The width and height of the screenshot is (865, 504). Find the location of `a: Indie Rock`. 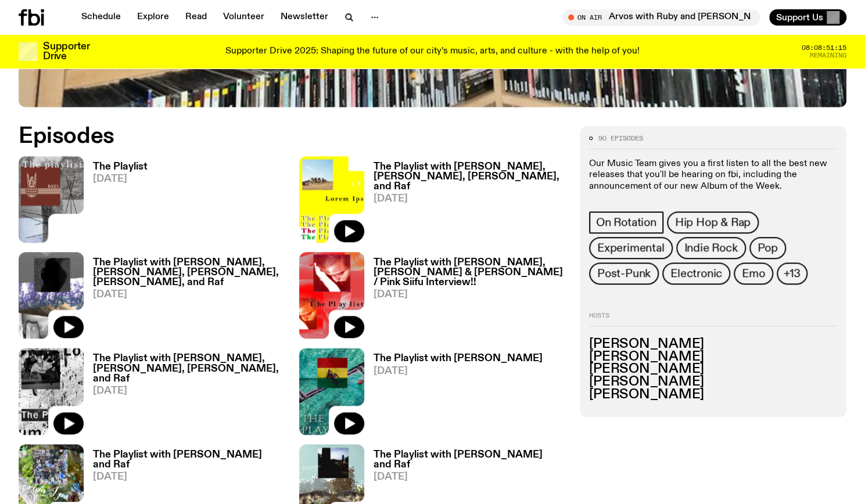

a: Indie Rock is located at coordinates (711, 248).